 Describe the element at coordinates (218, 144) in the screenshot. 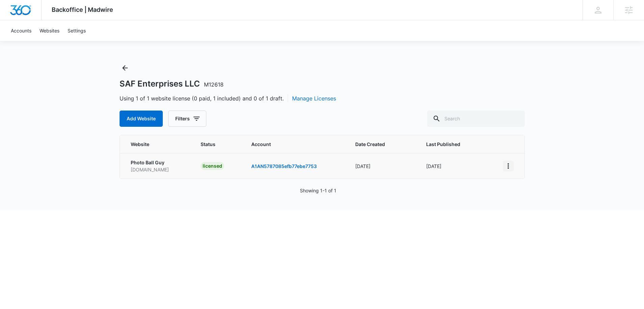

I see `span: Status` at that location.